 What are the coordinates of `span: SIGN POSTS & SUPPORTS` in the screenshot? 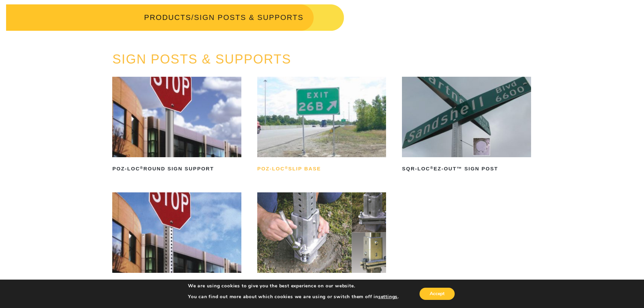 It's located at (249, 18).